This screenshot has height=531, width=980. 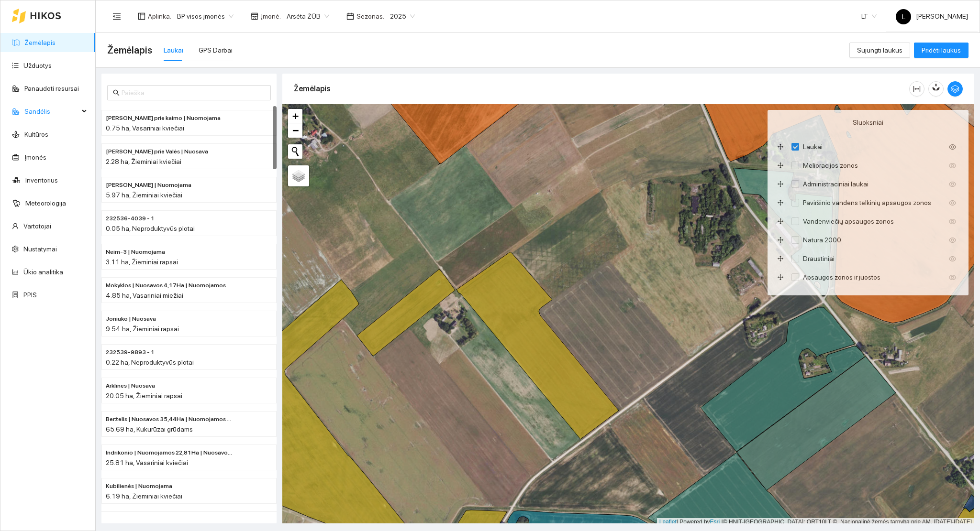 What do you see at coordinates (144, 161) in the screenshot?
I see `span: 2.28 ha, Žieminiai kviečiai` at bounding box center [144, 161].